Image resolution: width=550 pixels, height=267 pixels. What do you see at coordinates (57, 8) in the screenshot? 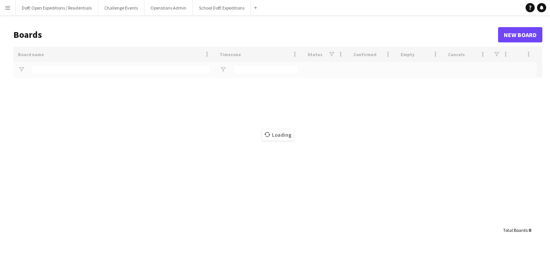
I see `button: DofE Open Expeditions / Residentials` at bounding box center [57, 8].